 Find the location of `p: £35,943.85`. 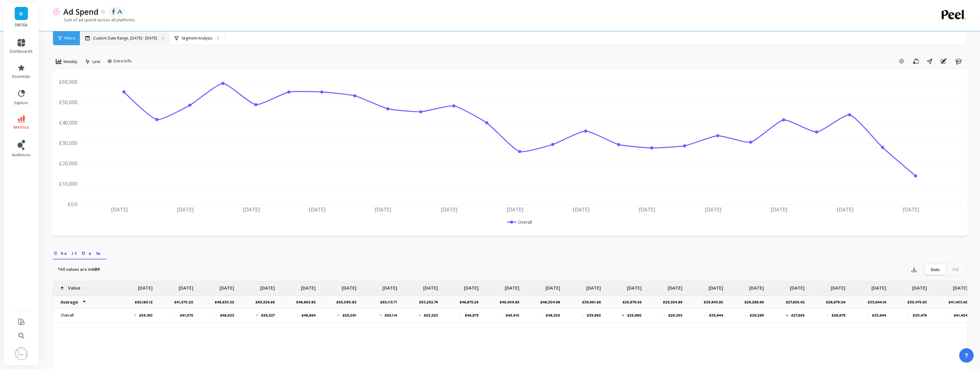

p: £35,943.85 is located at coordinates (716, 302).